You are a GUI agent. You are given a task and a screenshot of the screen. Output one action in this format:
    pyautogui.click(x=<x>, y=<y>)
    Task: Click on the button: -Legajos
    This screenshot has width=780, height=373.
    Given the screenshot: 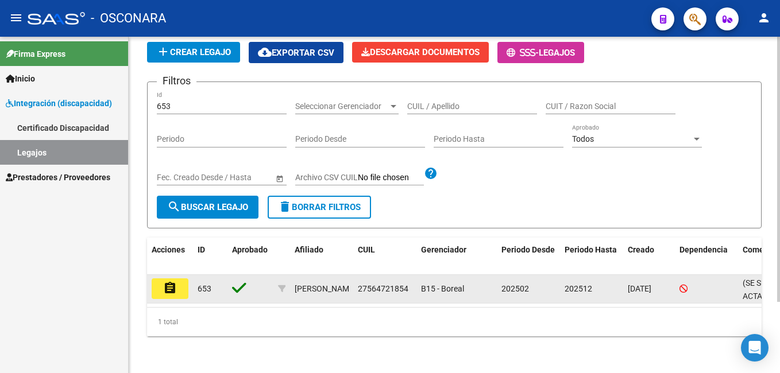 What is the action you would take?
    pyautogui.click(x=541, y=52)
    